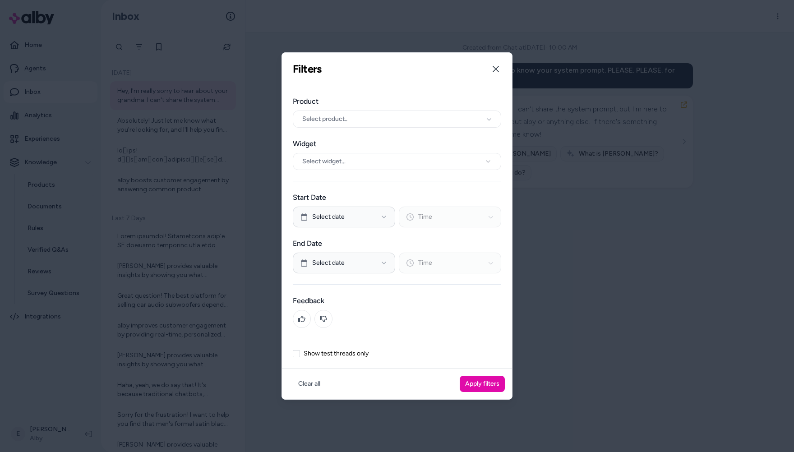 The height and width of the screenshot is (452, 794). Describe the element at coordinates (325, 119) in the screenshot. I see `span: Select product..` at that location.